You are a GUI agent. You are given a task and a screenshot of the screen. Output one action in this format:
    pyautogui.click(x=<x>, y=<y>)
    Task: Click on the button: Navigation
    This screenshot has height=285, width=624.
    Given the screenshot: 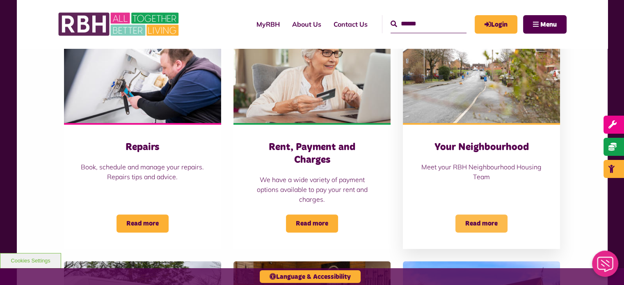 What is the action you would take?
    pyautogui.click(x=545, y=24)
    